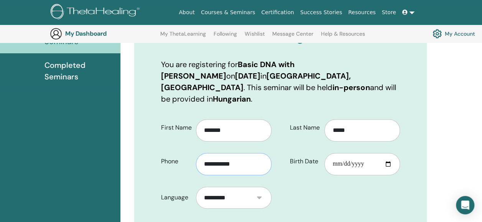  I want to click on a: Success Stories, so click(321, 12).